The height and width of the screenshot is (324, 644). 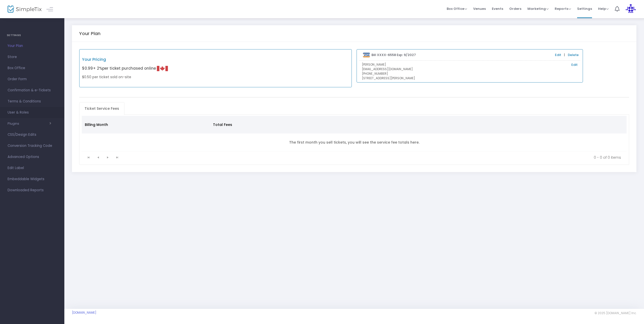 I want to click on span: Terms & Conditions, so click(x=32, y=101).